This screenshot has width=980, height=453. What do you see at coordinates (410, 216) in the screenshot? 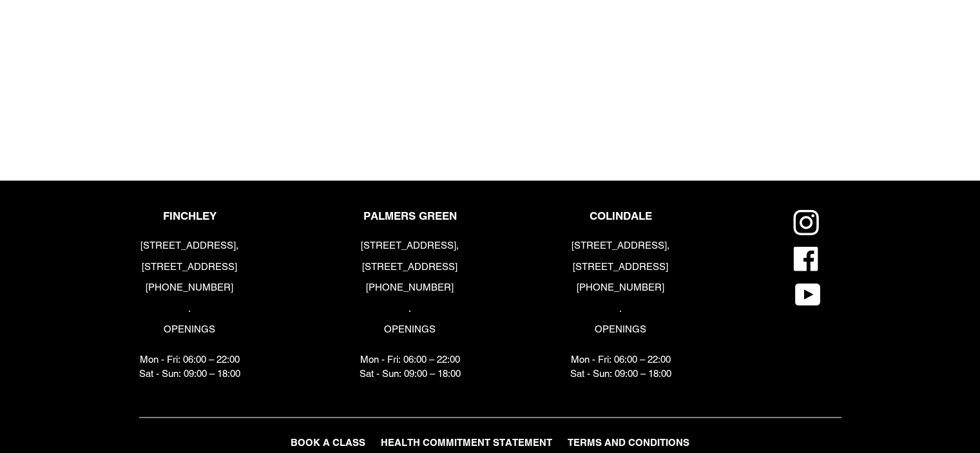
I see `p: PALMERS GREEN` at bounding box center [410, 216].